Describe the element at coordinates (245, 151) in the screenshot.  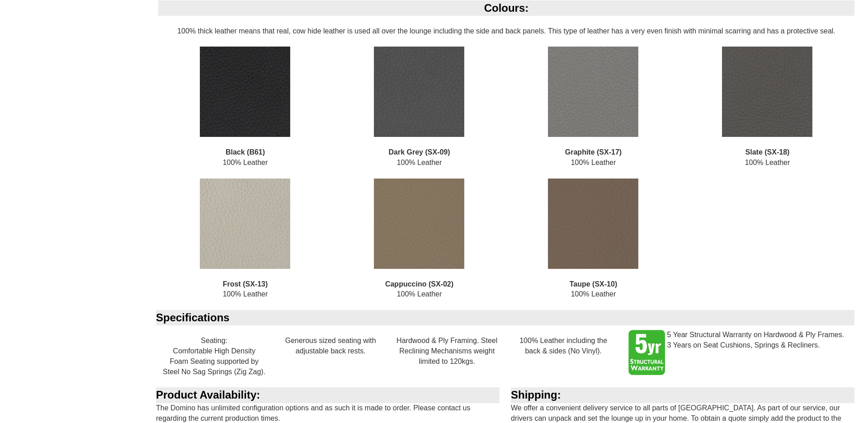
I see `b: Black (B61)` at that location.